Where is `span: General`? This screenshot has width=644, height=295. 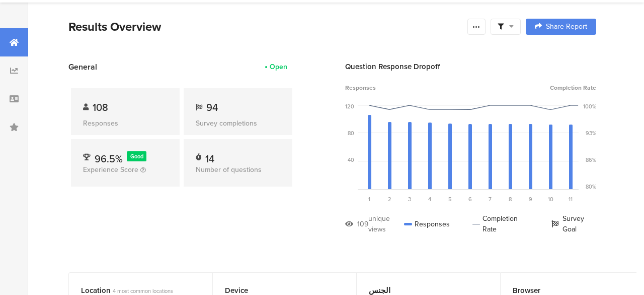
span: General is located at coordinates (82, 66).